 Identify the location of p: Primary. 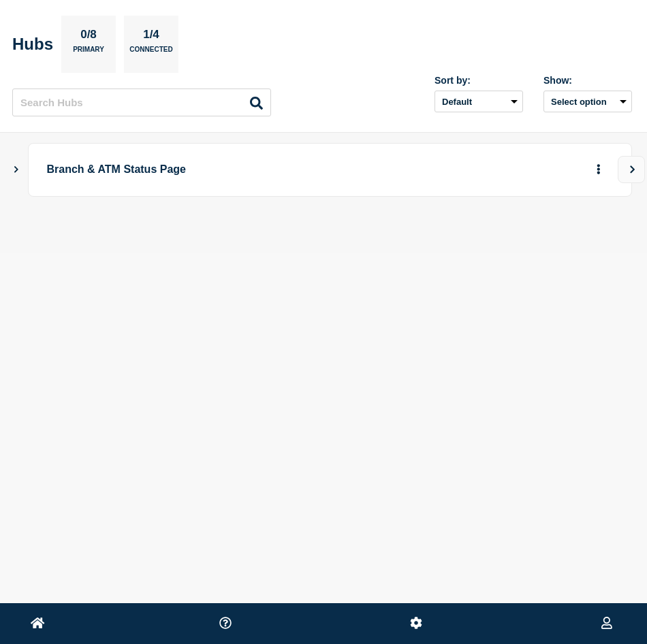
(89, 52).